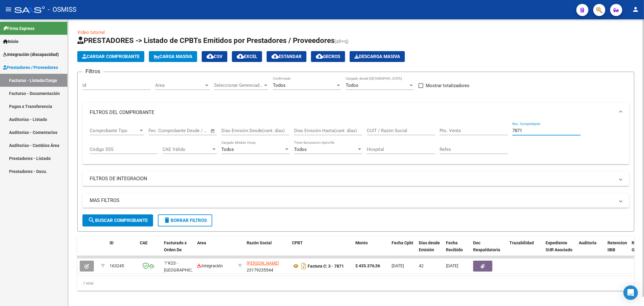 The width and height of the screenshot is (644, 306). I want to click on mat-panel-title: MAS FILTROS, so click(352, 200).